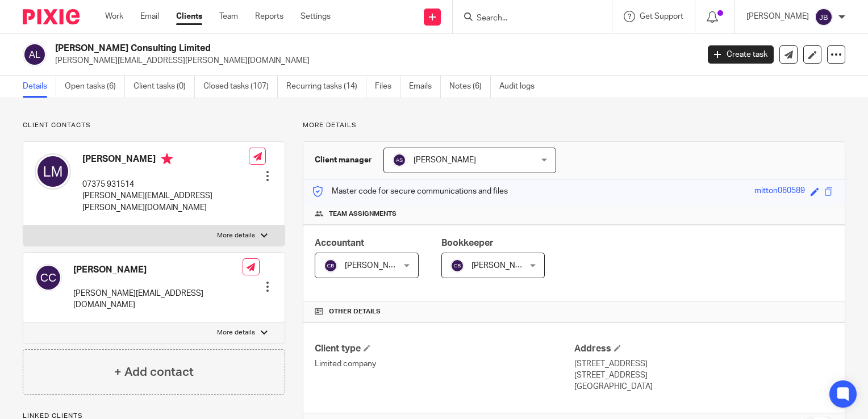 The image size is (868, 419). What do you see at coordinates (339, 243) in the screenshot?
I see `span: Accountant` at bounding box center [339, 243].